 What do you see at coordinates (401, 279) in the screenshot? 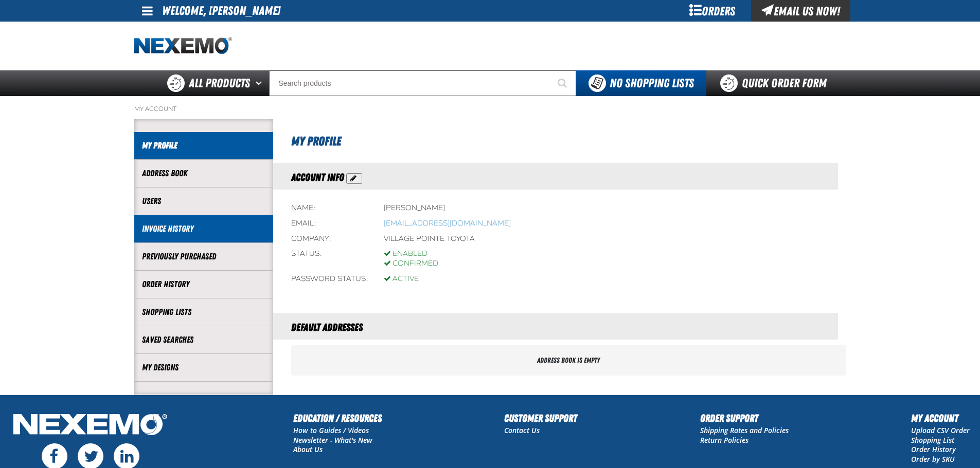
I see `div: Active` at bounding box center [401, 279].